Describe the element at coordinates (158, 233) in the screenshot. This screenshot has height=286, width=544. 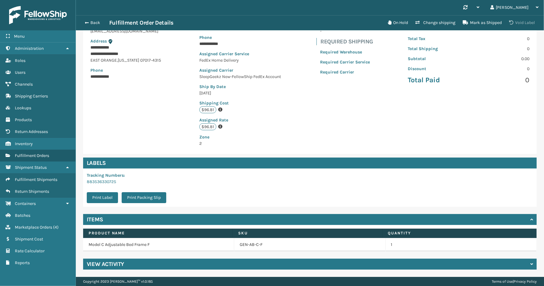
I see `label: Product Name` at that location.